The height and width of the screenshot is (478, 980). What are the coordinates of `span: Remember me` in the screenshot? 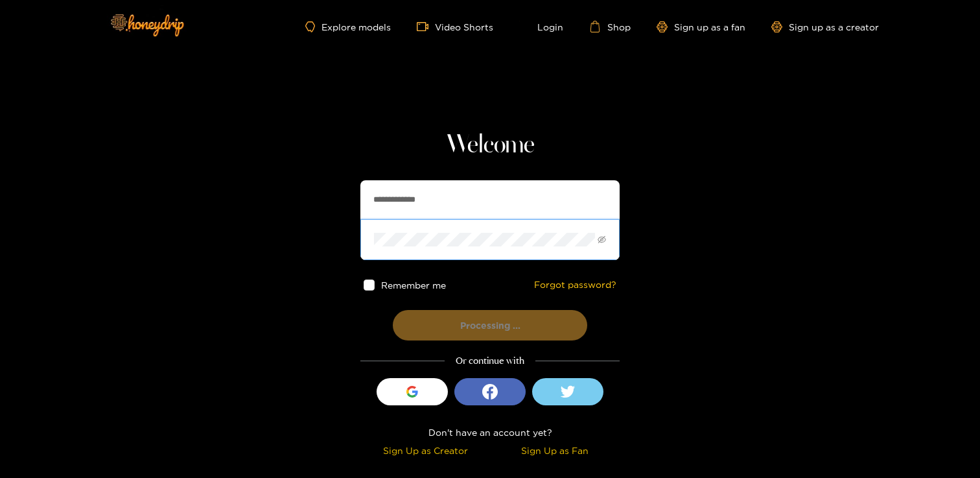 It's located at (414, 285).